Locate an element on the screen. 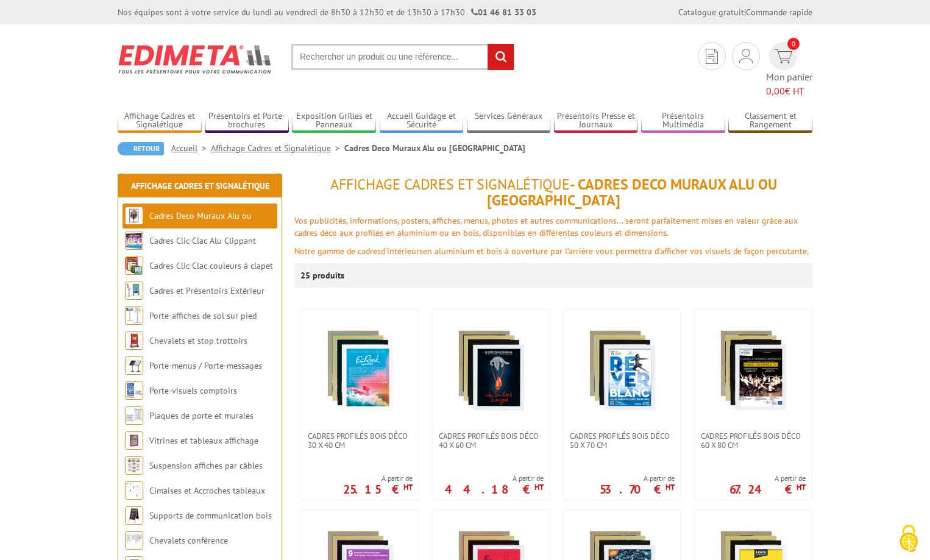  img: Cadres Profilés Bois Déco 30 x 40 cm is located at coordinates (360, 370).